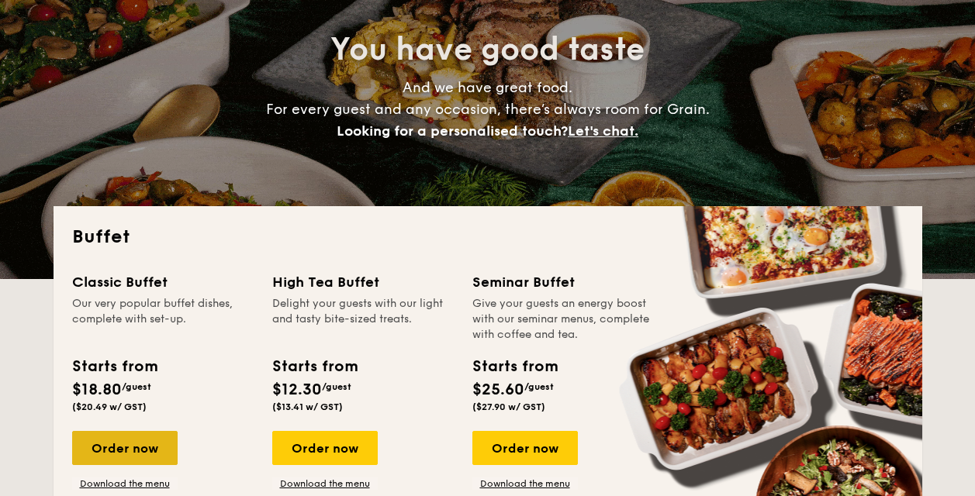 This screenshot has height=496, width=975. I want to click on h2: Buffet, so click(488, 237).